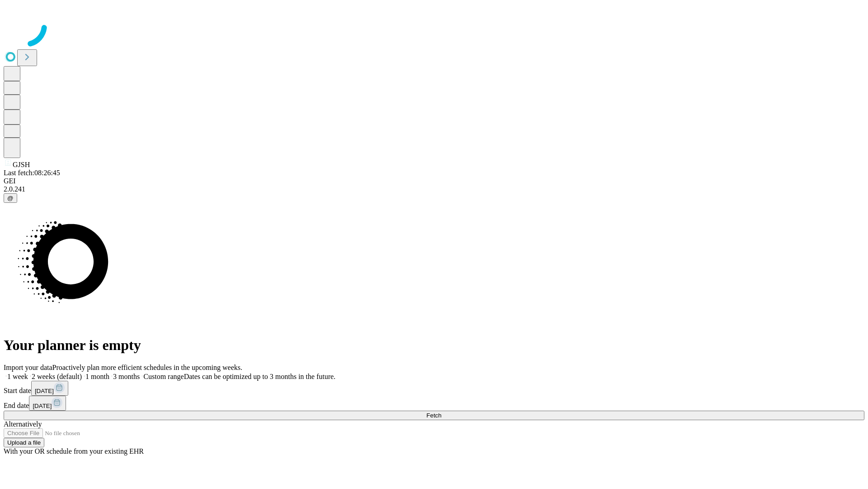 Image resolution: width=868 pixels, height=489 pixels. I want to click on span: Proactively plan more efficient schedules in the upcoming weeks., so click(147, 367).